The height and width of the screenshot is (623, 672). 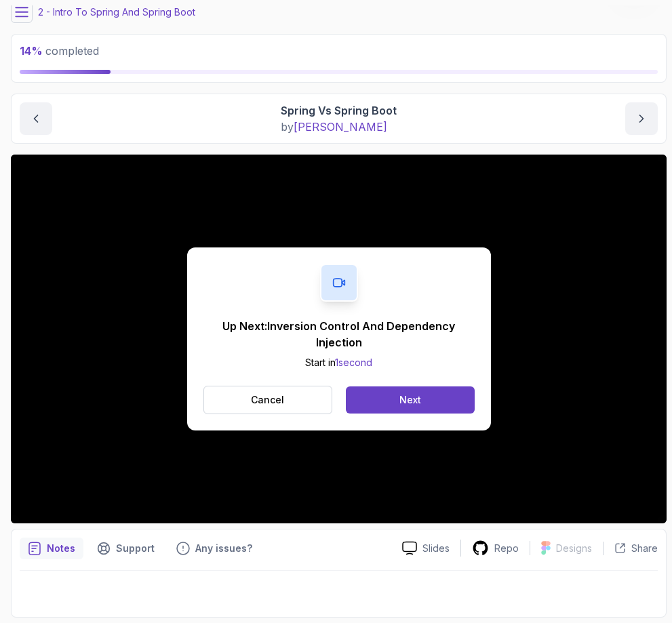 What do you see at coordinates (338, 111) in the screenshot?
I see `p: Spring Vs Spring Boot` at bounding box center [338, 111].